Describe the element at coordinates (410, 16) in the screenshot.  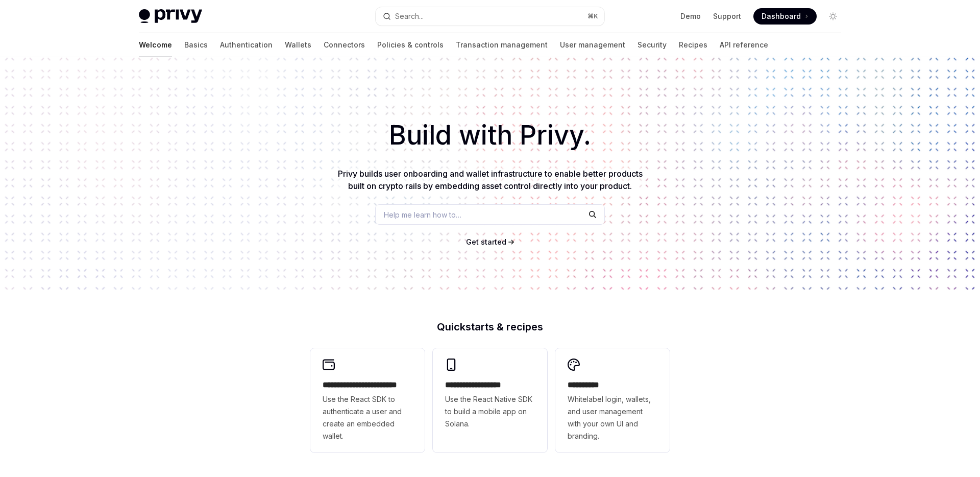
I see `div: Search...` at that location.